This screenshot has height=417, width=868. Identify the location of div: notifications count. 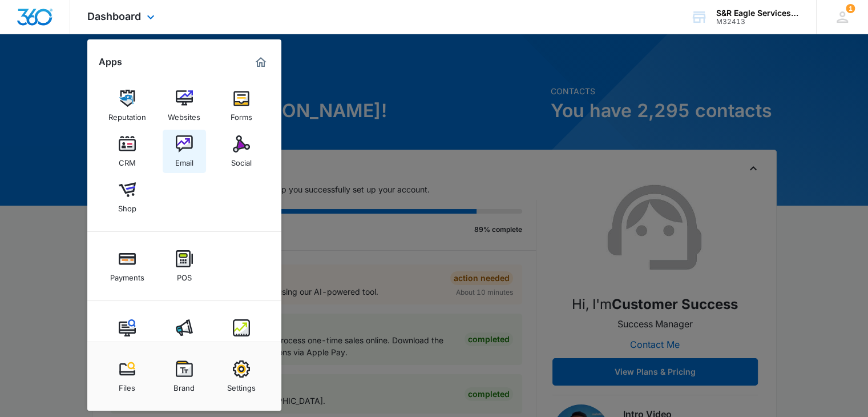
(850, 9).